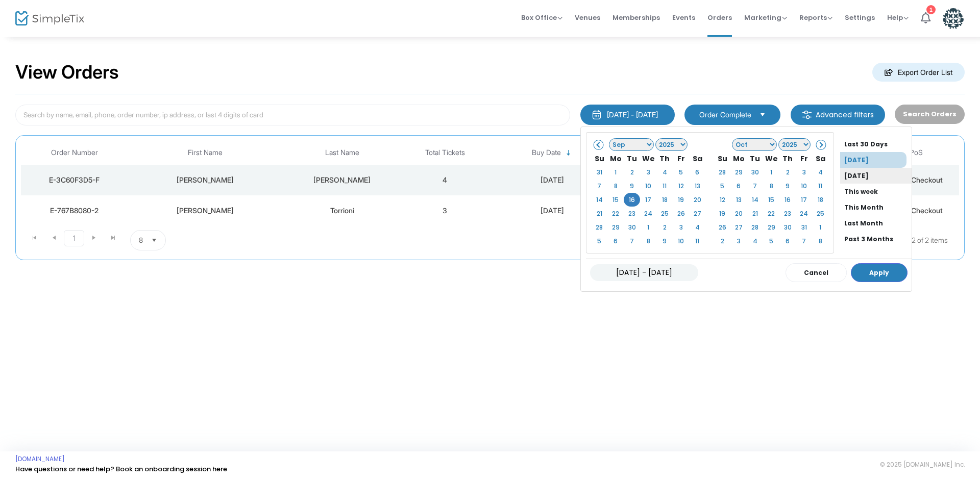 The width and height of the screenshot is (980, 482). I want to click on th: We, so click(771, 158).